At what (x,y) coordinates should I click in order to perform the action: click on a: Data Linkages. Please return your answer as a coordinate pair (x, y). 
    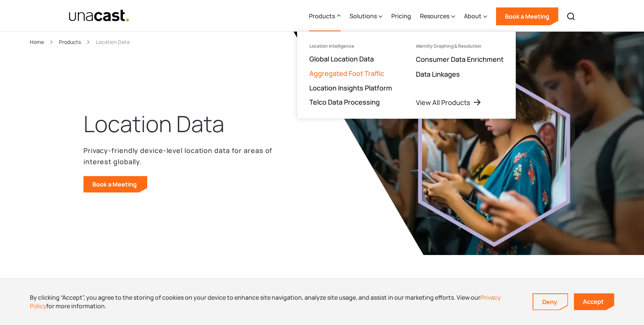
    Looking at the image, I should click on (438, 74).